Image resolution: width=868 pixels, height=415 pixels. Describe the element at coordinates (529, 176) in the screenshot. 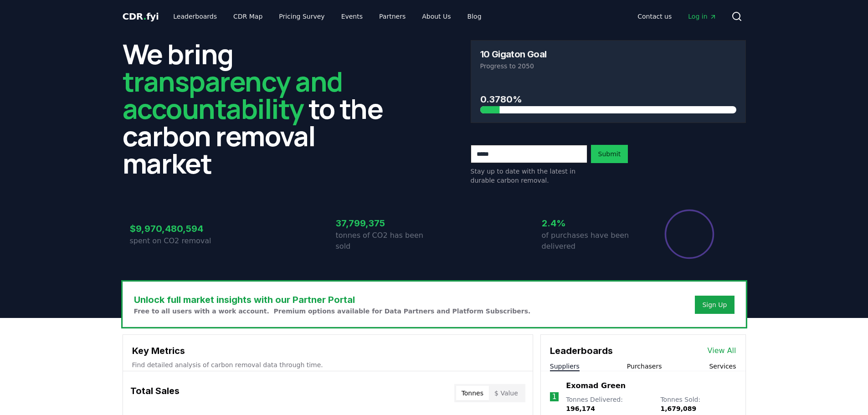

I see `p: Stay up to date with the latest in durable carbon removal.` at that location.